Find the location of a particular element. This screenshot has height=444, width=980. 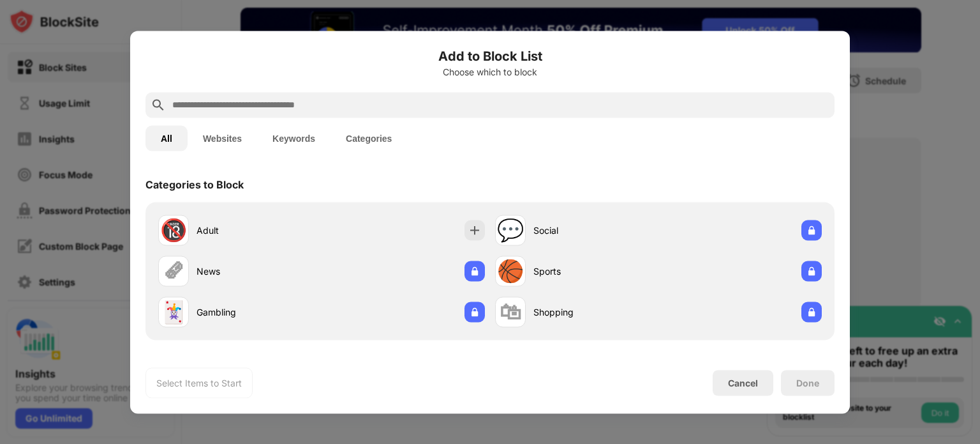

div: Select Items to Start is located at coordinates (199, 382).